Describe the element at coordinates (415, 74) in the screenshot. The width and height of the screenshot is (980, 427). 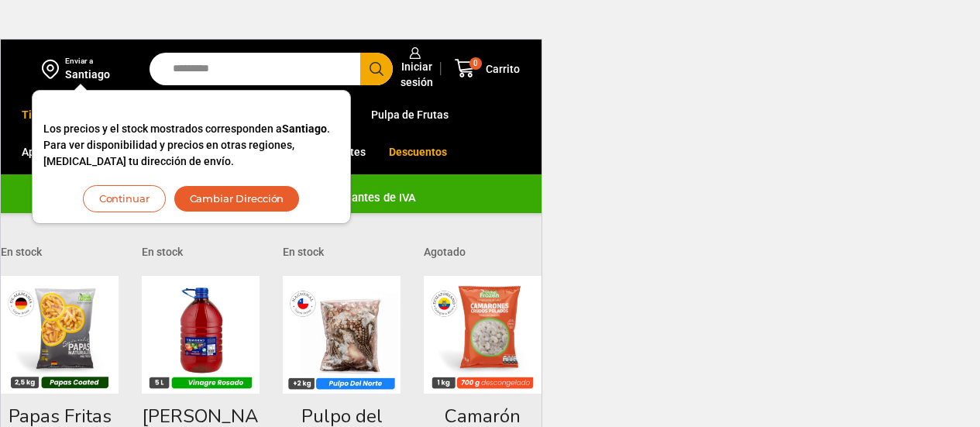
I see `span: Iniciar sesión` at that location.